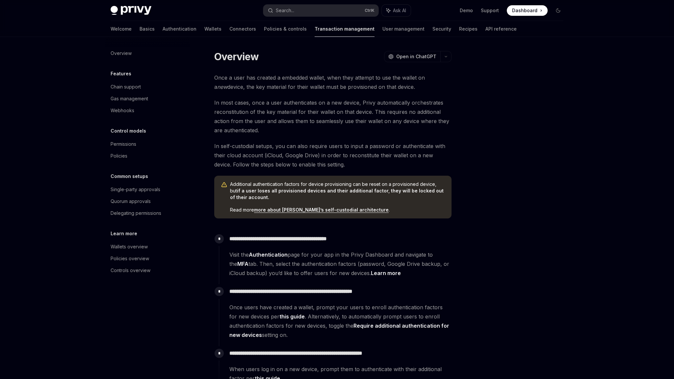 This screenshot has height=379, width=674. What do you see at coordinates (129, 247) in the screenshot?
I see `div: Wallets overview` at bounding box center [129, 247].